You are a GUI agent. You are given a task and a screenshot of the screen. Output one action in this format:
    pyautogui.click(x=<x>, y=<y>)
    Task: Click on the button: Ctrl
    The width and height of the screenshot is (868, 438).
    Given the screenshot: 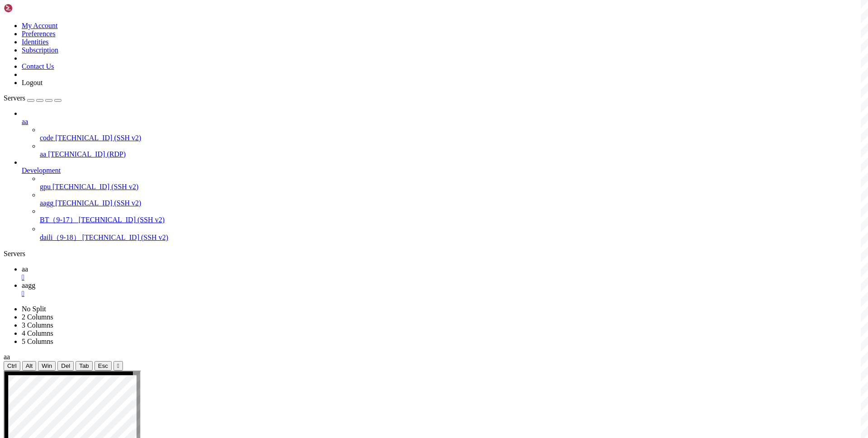 What is the action you would take?
    pyautogui.click(x=11, y=365)
    